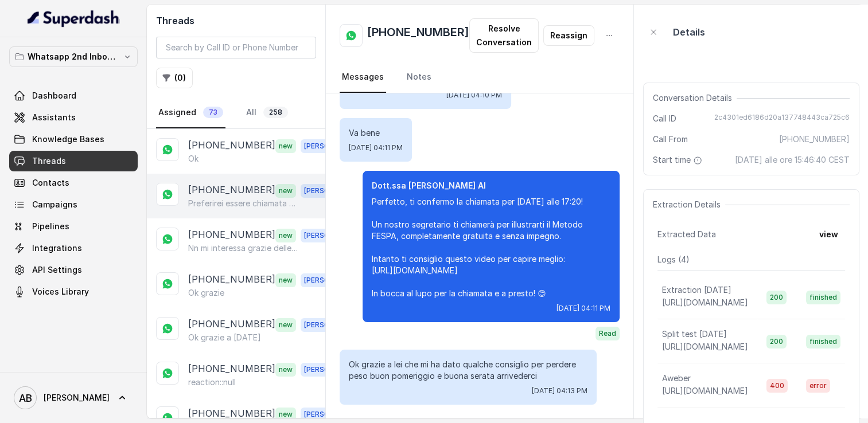  What do you see at coordinates (569, 35) in the screenshot?
I see `button: Reassign` at bounding box center [569, 35].